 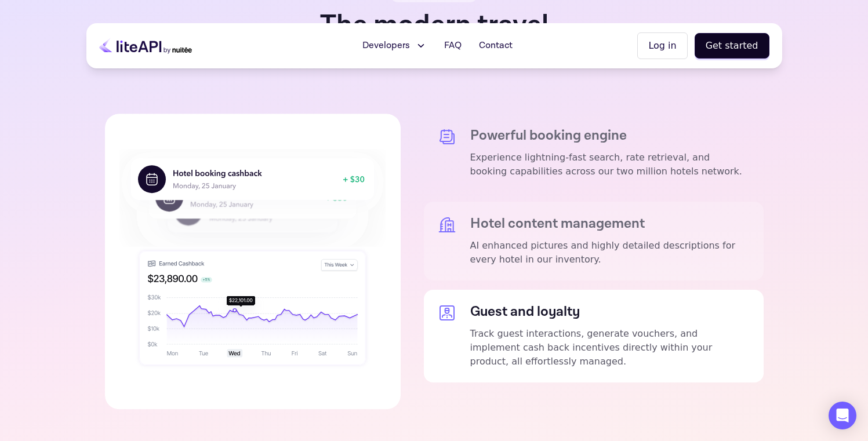 I want to click on p: Track guest interactions, generate vouchers, and implement cash back incentives directly within y..., so click(x=610, y=348).